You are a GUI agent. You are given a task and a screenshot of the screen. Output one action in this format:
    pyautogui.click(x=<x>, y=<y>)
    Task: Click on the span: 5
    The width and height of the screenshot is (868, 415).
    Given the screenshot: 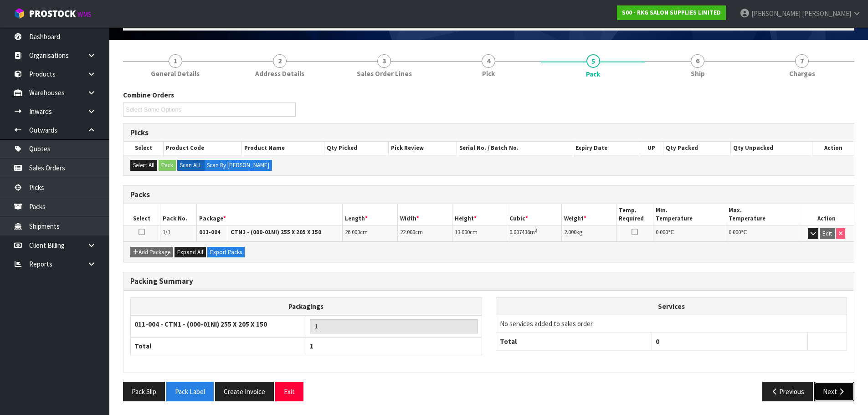 What is the action you would take?
    pyautogui.click(x=593, y=61)
    